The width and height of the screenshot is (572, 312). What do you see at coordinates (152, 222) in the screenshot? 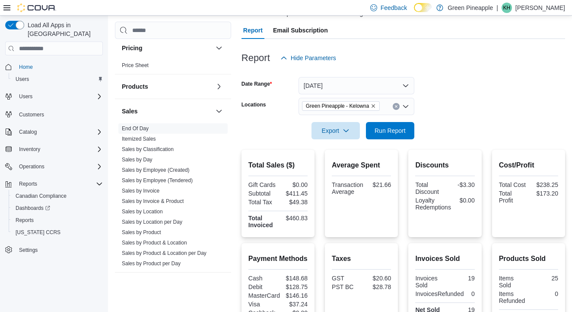
I see `a: Sales by Location per Day` at bounding box center [152, 222].